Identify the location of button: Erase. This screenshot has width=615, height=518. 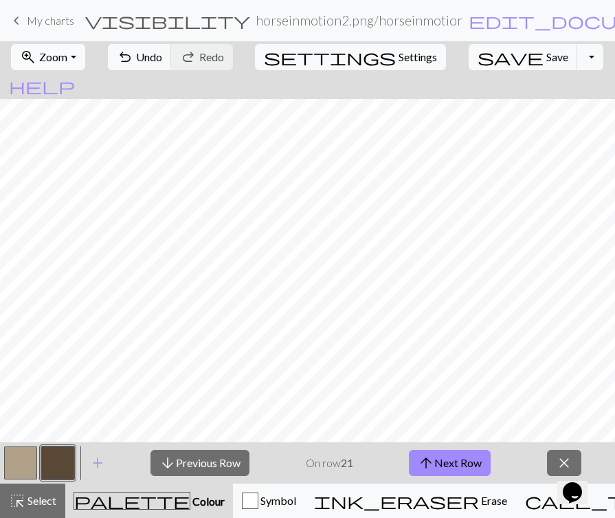
(410, 500).